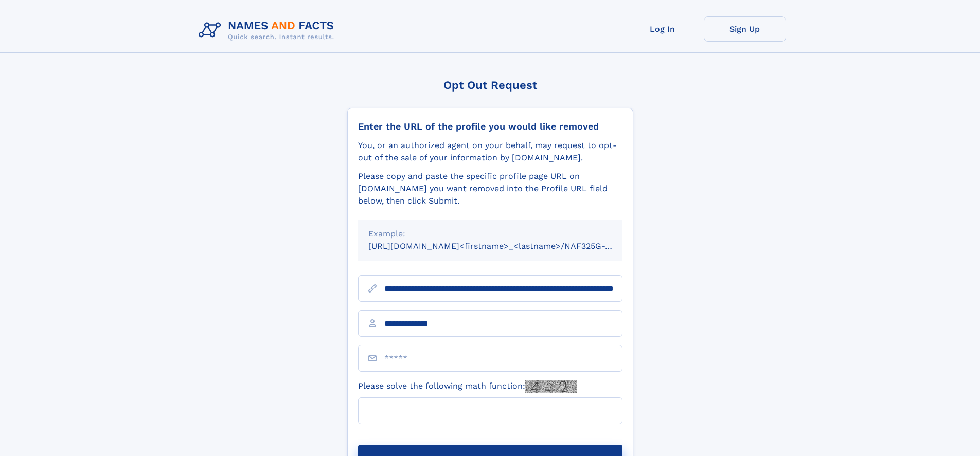 This screenshot has height=456, width=980. I want to click on div: Opt Out Request, so click(490, 84).